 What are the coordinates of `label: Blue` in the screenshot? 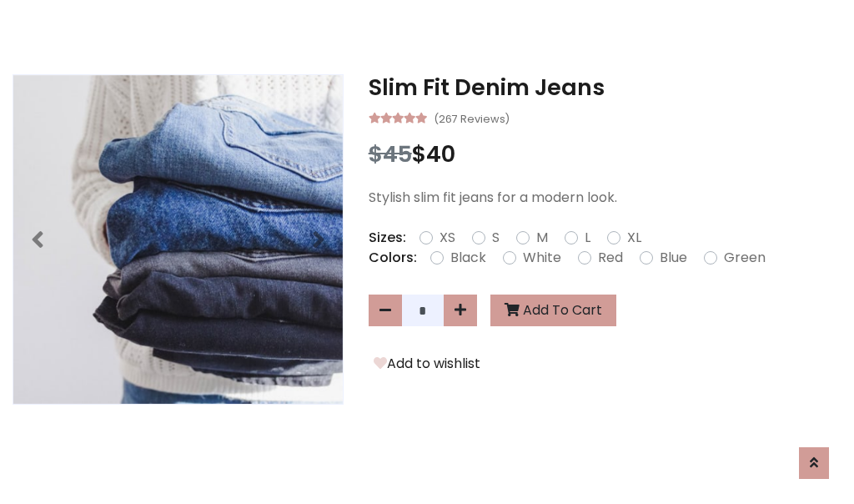 It's located at (673, 258).